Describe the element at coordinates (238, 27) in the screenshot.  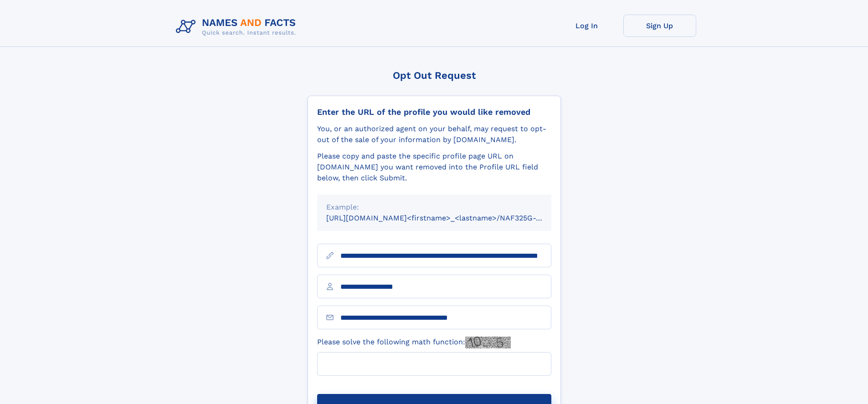
I see `img: Logo Names and Facts` at that location.